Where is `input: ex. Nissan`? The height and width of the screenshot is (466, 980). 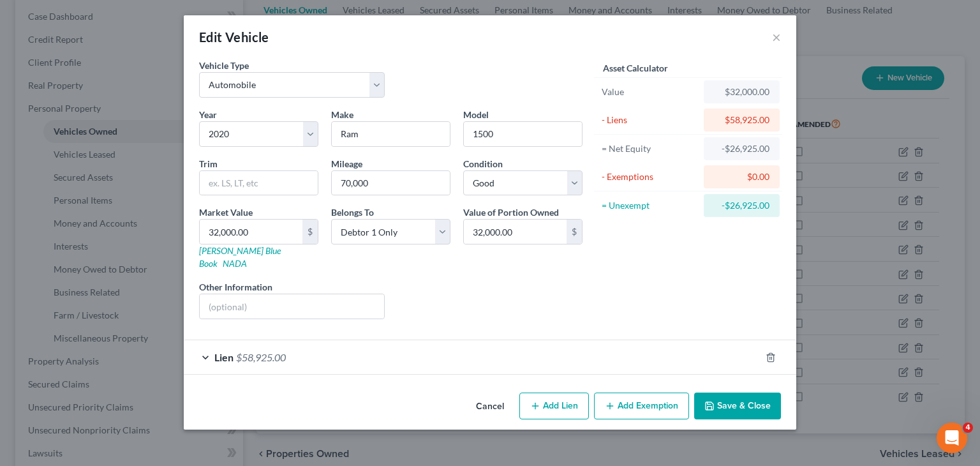
input: ex. Nissan is located at coordinates (391, 134).